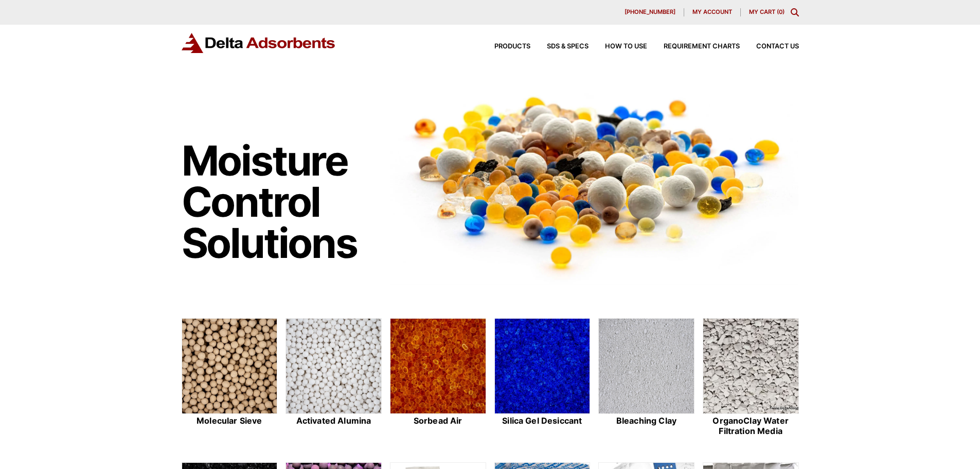 The height and width of the screenshot is (469, 980). What do you see at coordinates (438, 420) in the screenshot?
I see `h2: Sorbead Air` at bounding box center [438, 420].